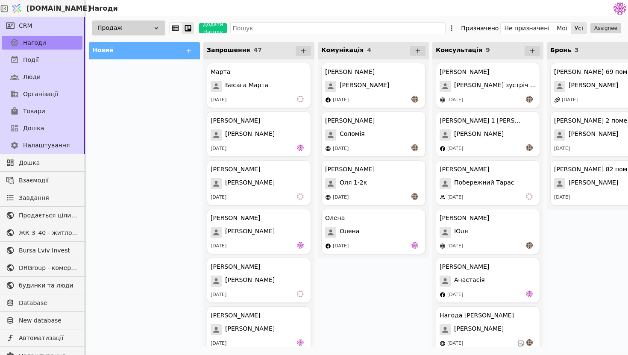 This screenshot has width=628, height=355. What do you see at coordinates (42, 251) in the screenshot?
I see `a: Bursa Lviv Invest` at bounding box center [42, 251].